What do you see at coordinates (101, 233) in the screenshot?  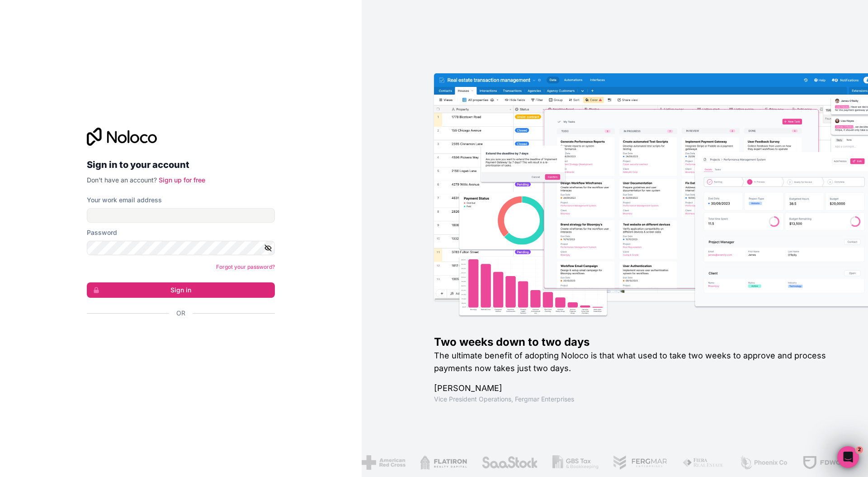 I see `label: Password` at bounding box center [101, 233].